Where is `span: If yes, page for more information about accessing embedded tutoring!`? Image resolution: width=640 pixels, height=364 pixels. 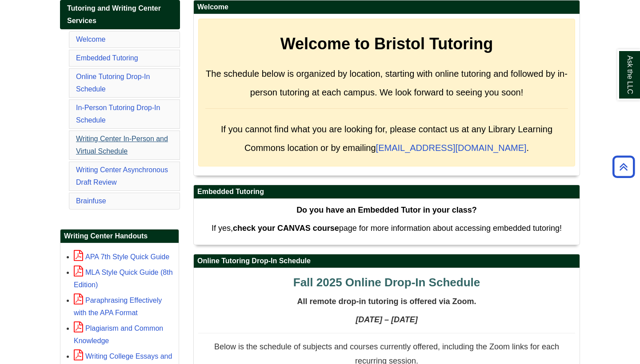
span: If yes, page for more information about accessing embedded tutoring! is located at coordinates (387, 228).